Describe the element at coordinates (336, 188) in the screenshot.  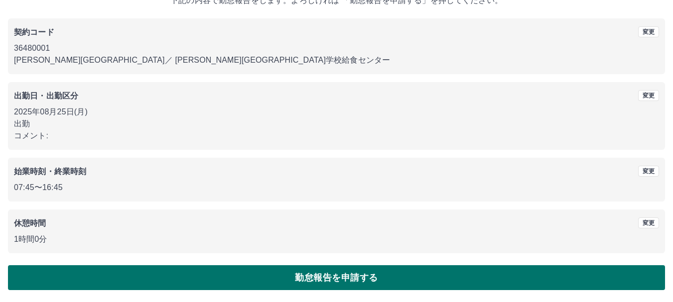
I see `p: 07:45 〜 16:45` at that location.